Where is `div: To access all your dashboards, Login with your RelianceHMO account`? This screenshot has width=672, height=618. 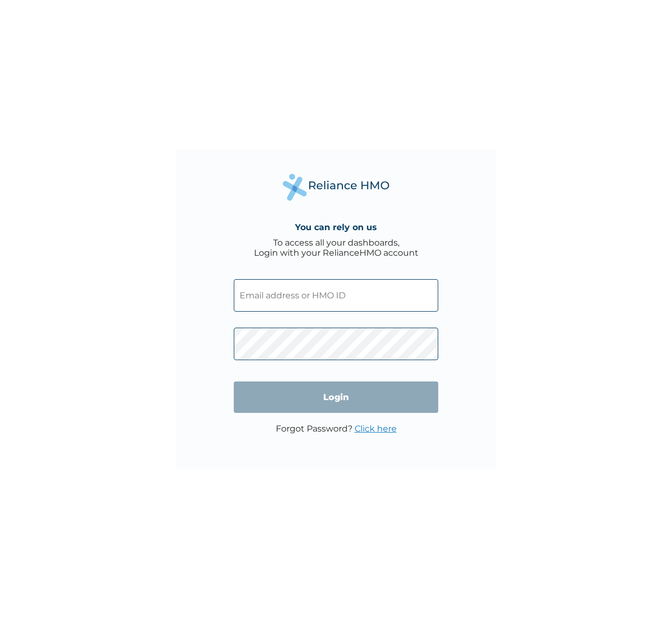 div: To access all your dashboards, Login with your RelianceHMO account is located at coordinates (336, 248).